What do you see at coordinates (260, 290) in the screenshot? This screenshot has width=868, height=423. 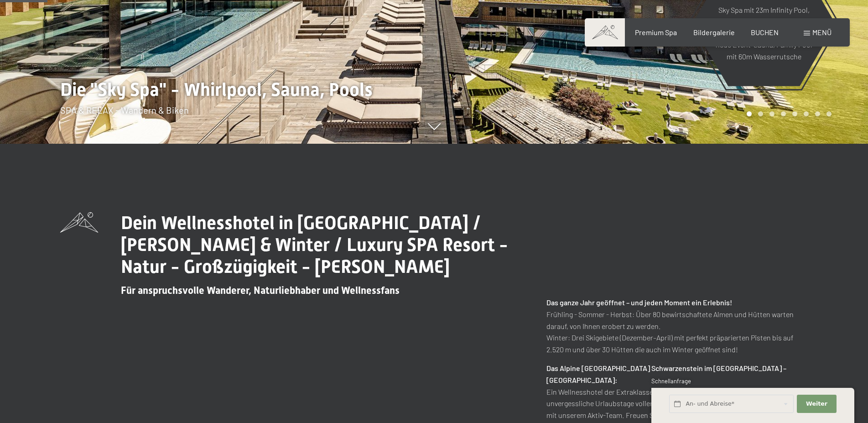 I see `span: Für anspruchsvolle Wanderer, Naturliebhaber und Wellnessfans` at bounding box center [260, 290].